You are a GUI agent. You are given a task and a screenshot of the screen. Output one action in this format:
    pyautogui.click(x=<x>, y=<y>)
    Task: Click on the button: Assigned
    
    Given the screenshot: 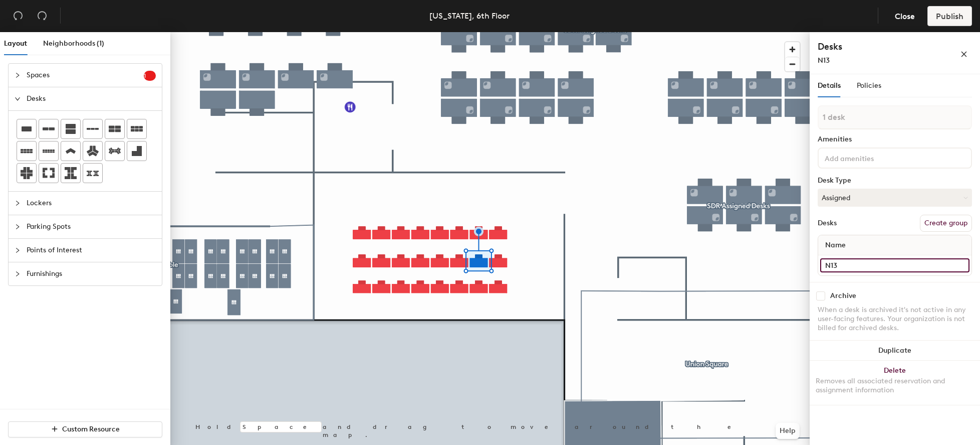 What is the action you would take?
    pyautogui.click(x=894, y=197)
    